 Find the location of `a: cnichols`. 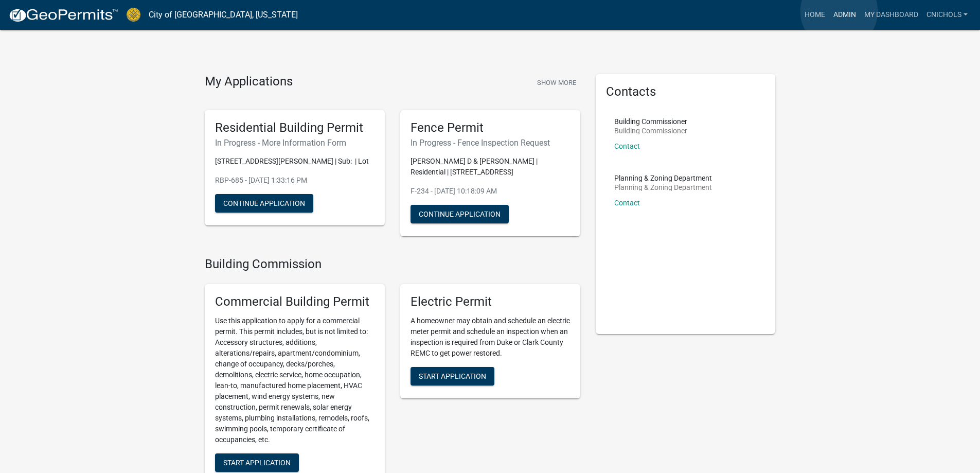

a: cnichols is located at coordinates (947, 15).